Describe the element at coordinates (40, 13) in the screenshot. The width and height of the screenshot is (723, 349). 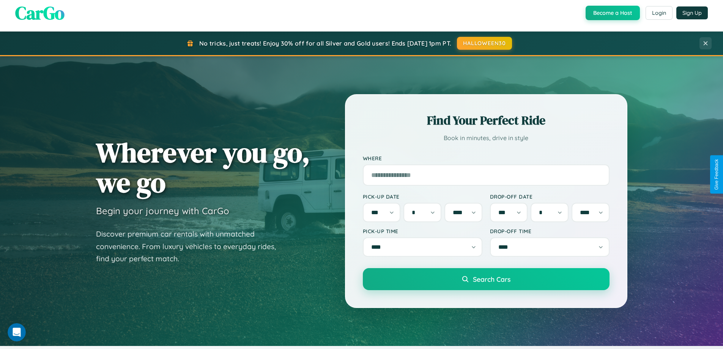
I see `span: CarGo` at that location.